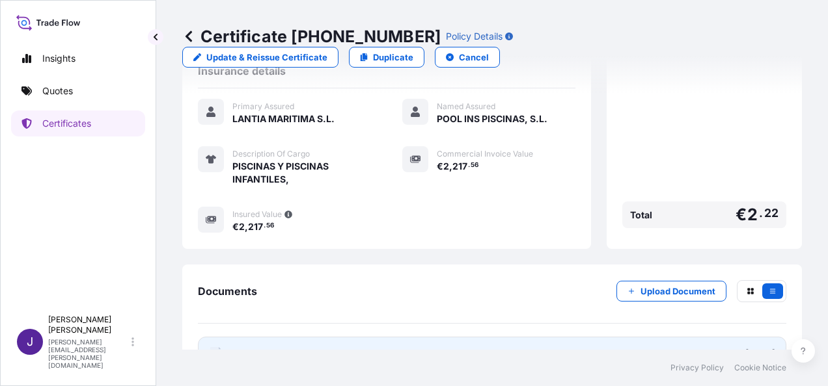 The height and width of the screenshot is (386, 828). Describe the element at coordinates (671, 291) in the screenshot. I see `button: Upload Document` at that location.